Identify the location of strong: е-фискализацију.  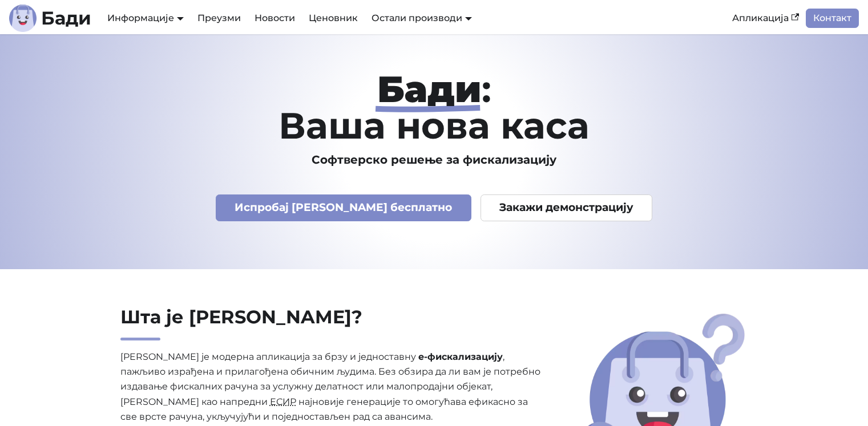
(460, 356).